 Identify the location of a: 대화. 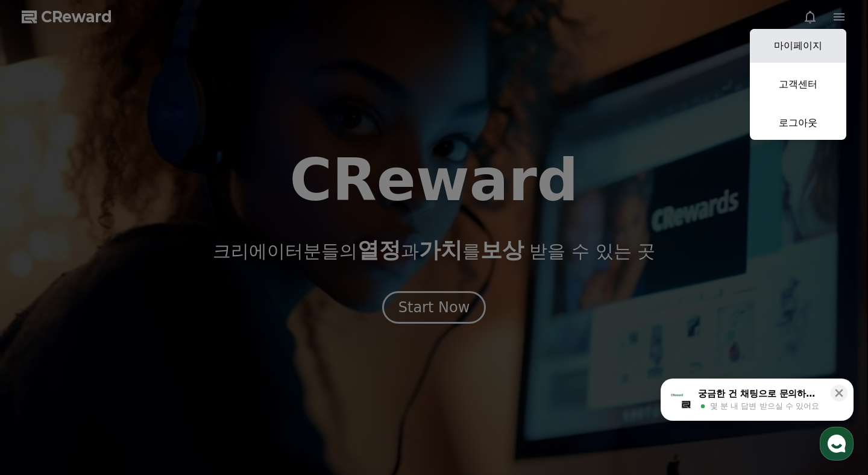
(117, 390).